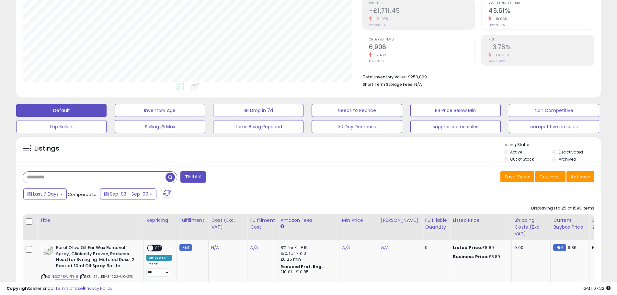  What do you see at coordinates (436, 224) in the screenshot?
I see `div: Fulfillable Quantity` at bounding box center [436, 224].